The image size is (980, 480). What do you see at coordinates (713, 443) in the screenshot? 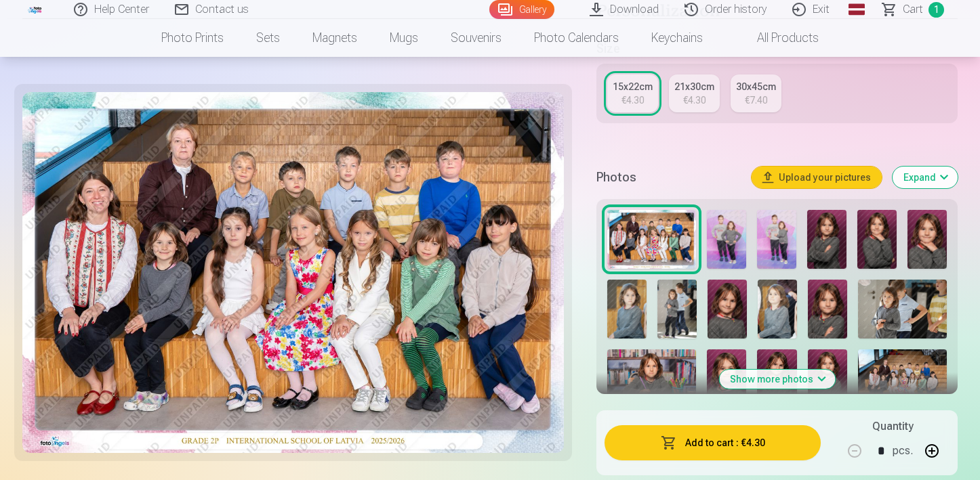
I see `button: Add to cart:€4.30` at bounding box center [713, 443].